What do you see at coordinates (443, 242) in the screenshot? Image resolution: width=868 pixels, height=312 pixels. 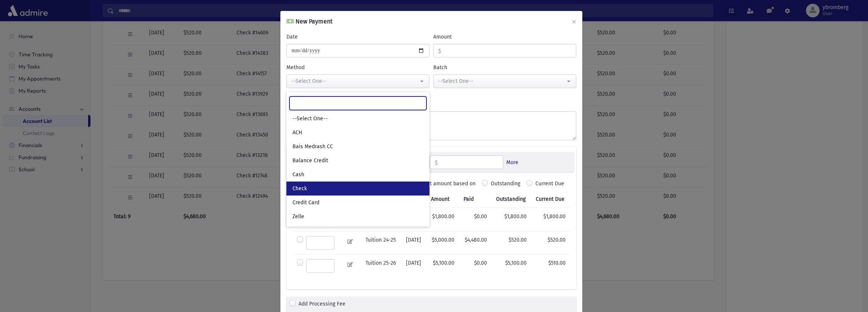 I see `td: $5,000.00` at bounding box center [443, 242].